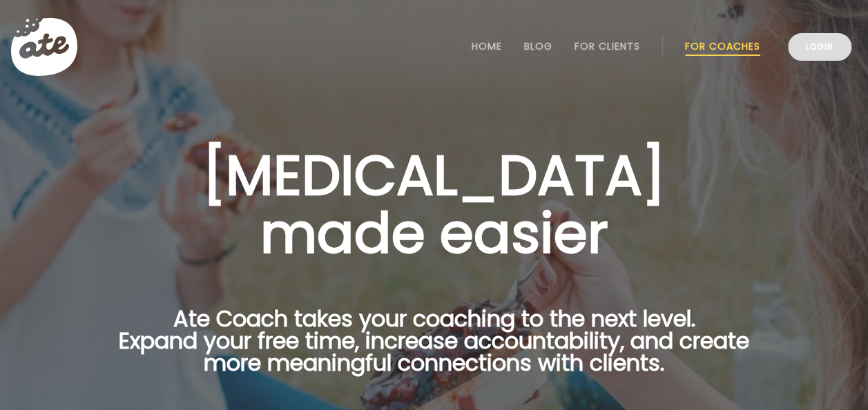 The width and height of the screenshot is (868, 410). What do you see at coordinates (487, 46) in the screenshot?
I see `a: Home` at bounding box center [487, 46].